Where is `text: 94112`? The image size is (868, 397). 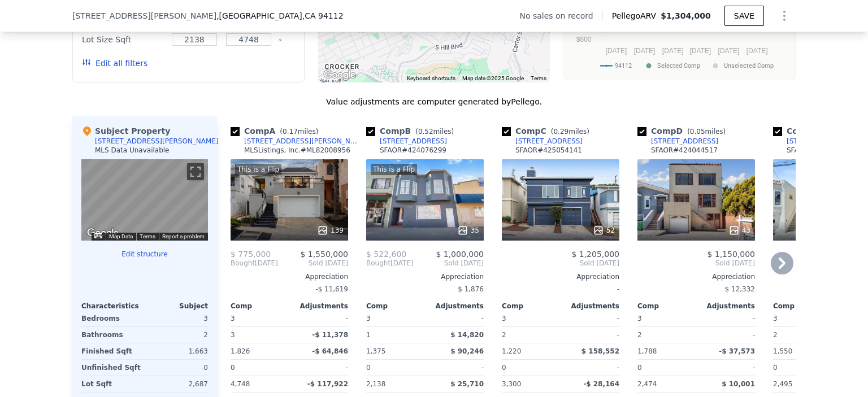 text: 94112 is located at coordinates (624, 65).